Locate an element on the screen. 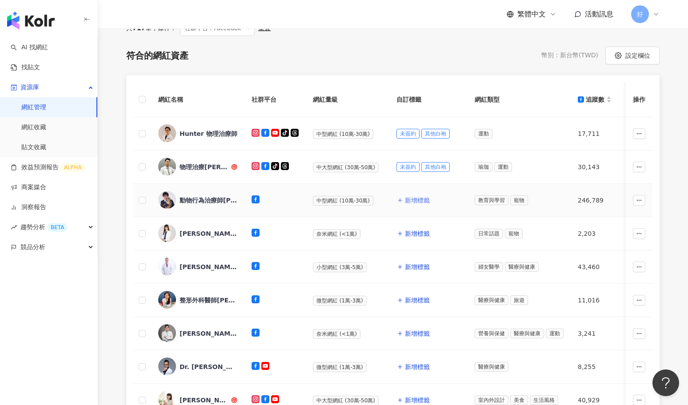 This screenshot has width=688, height=405. th: 網紅名稱 is located at coordinates (198, 100).